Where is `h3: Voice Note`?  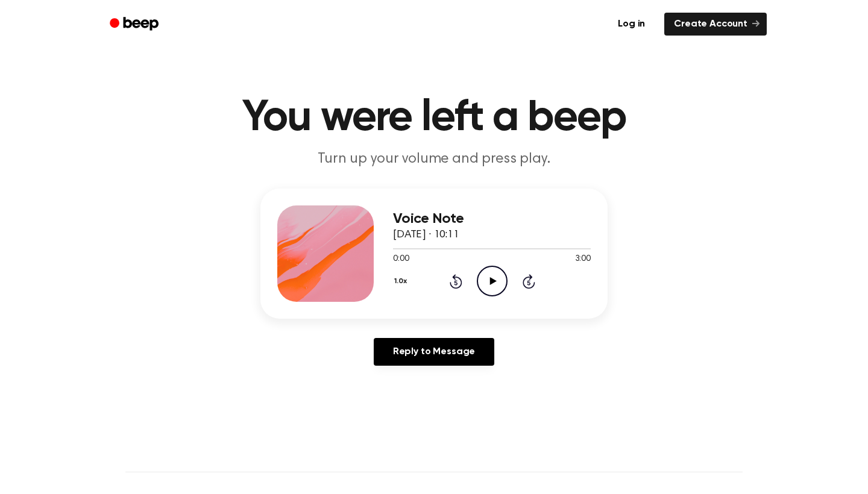
h3: Voice Note is located at coordinates (492, 219).